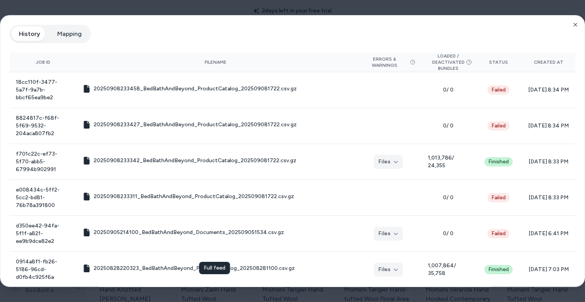 The width and height of the screenshot is (585, 302). Describe the element at coordinates (189, 161) in the screenshot. I see `button: 20250908233342_BedBathAndBeyond_ProductCatalog_202509081722.csv.gz` at that location.